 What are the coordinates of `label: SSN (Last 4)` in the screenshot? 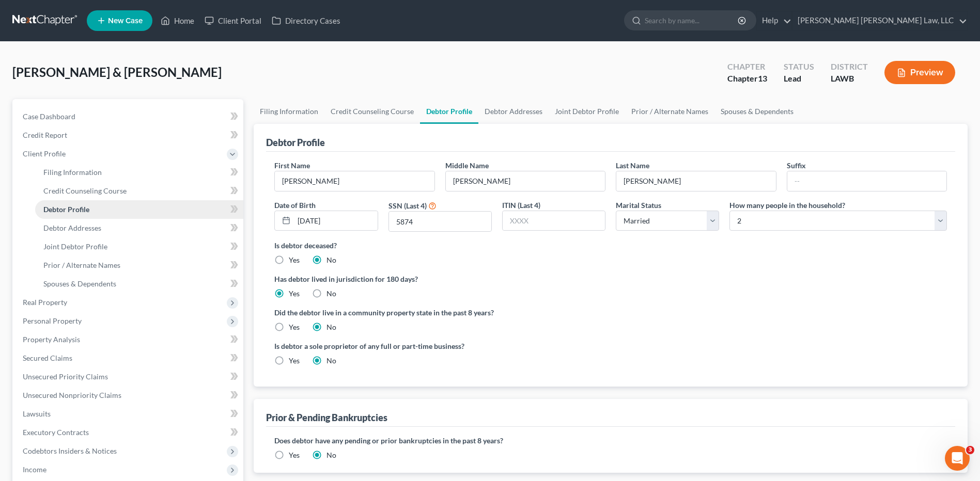 It's located at (408, 205).